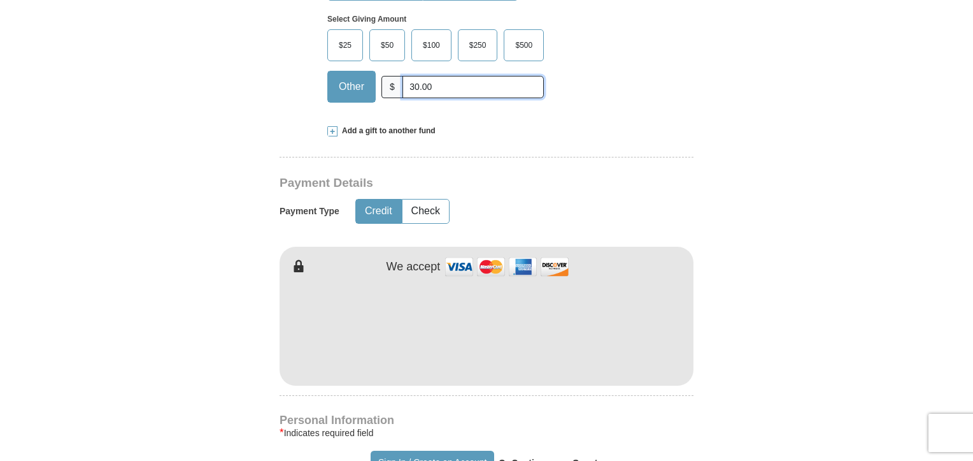  I want to click on span: $500, so click(524, 45).